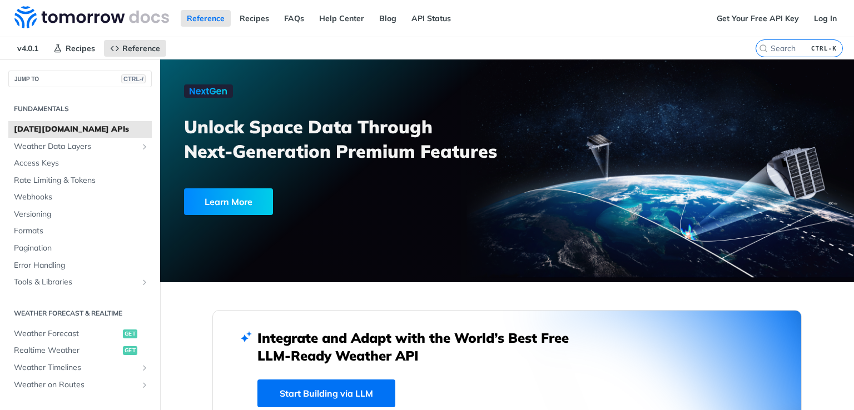 Image resolution: width=854 pixels, height=410 pixels. Describe the element at coordinates (81, 215) in the screenshot. I see `span: Versioning` at that location.